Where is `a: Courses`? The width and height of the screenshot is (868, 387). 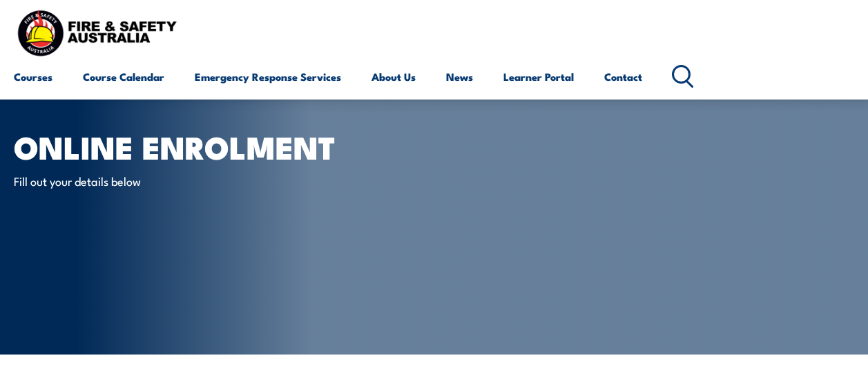
a: Courses is located at coordinates (33, 77).